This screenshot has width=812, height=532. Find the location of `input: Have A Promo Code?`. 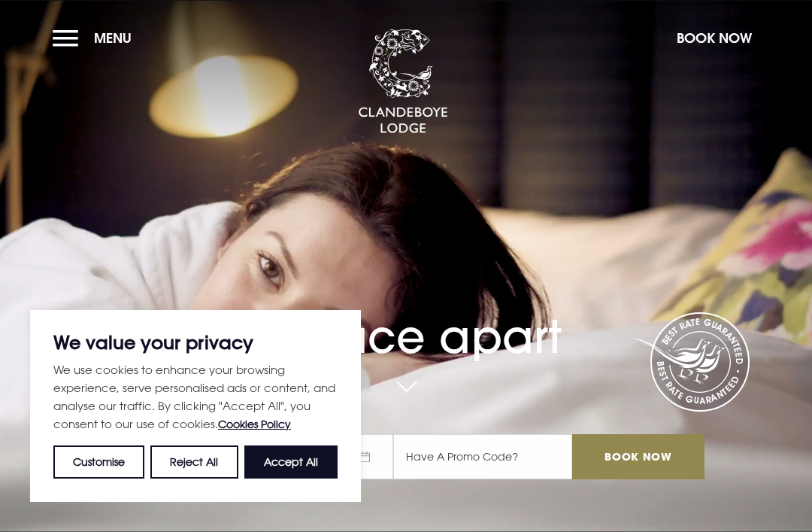

input: Have A Promo Code? is located at coordinates (483, 457).